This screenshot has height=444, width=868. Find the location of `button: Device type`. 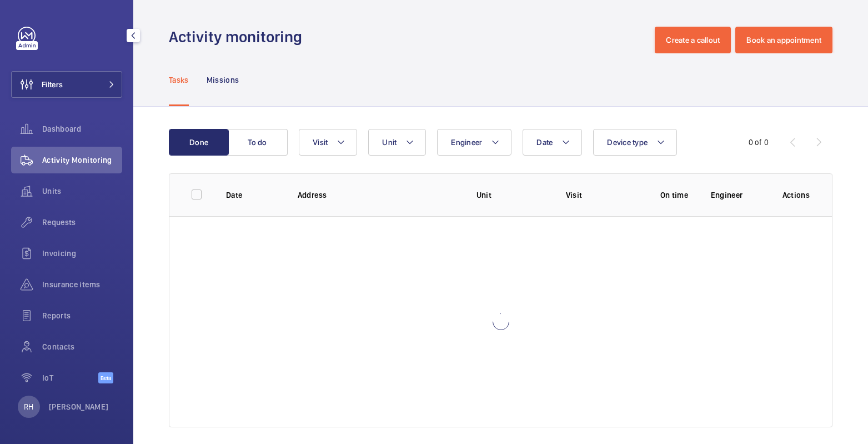

button: Device type is located at coordinates (634, 142).